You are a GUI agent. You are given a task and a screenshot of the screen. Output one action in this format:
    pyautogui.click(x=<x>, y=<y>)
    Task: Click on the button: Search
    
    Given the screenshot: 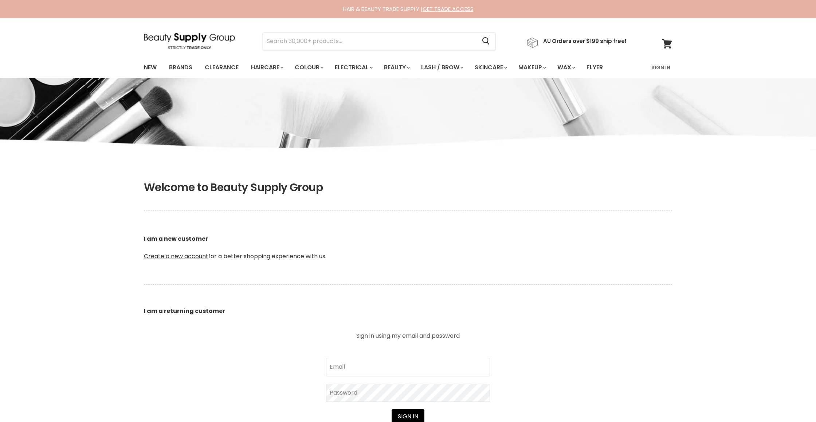 What is the action you would take?
    pyautogui.click(x=486, y=41)
    